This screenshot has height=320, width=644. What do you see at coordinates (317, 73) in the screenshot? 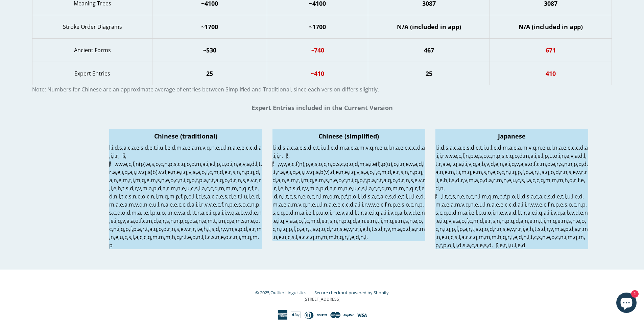
I see `span: ~410` at bounding box center [317, 73].